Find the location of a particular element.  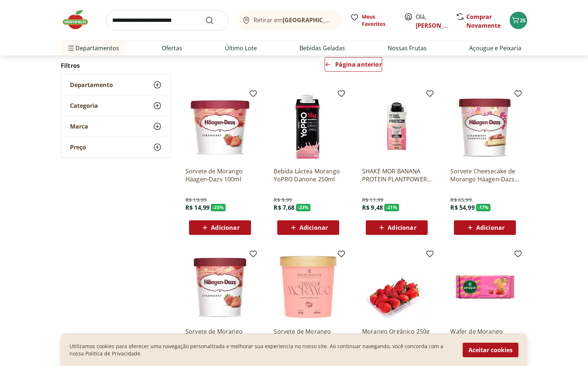

span: R$ 65,99 is located at coordinates (461, 200).